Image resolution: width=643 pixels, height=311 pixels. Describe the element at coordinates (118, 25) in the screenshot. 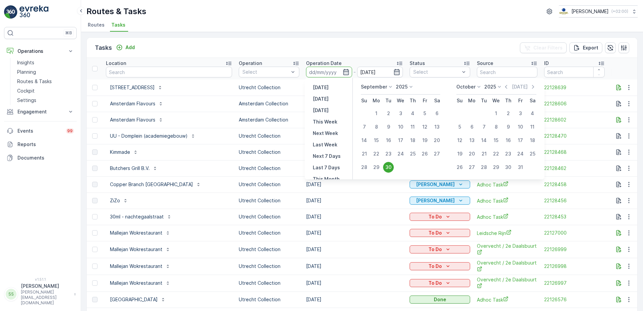

I see `span: Tasks` at that location.